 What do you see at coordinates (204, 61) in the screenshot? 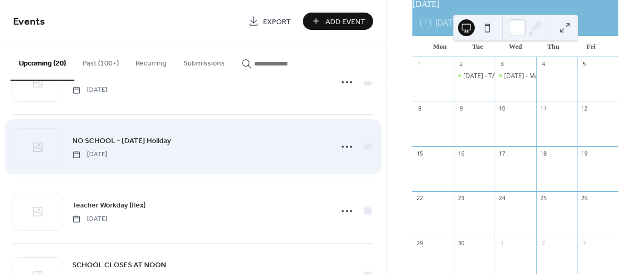
I see `button: Submissions` at bounding box center [204, 61].